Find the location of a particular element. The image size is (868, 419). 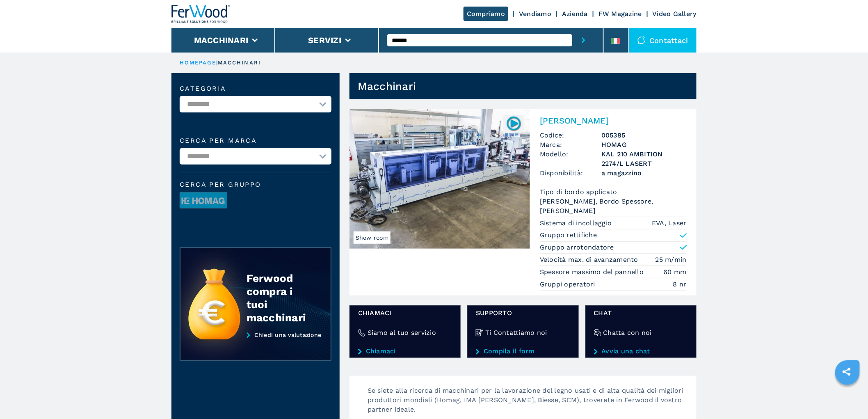

a: Compila il form is located at coordinates (523, 351).